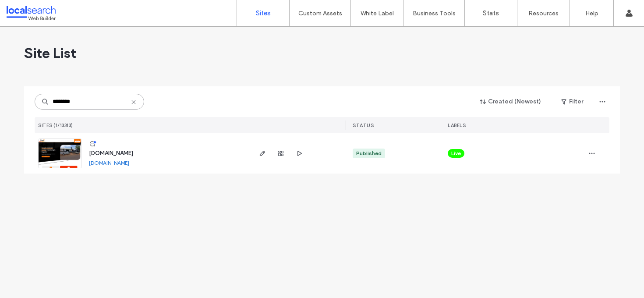  Describe the element at coordinates (369, 153) in the screenshot. I see `div: Published` at that location.